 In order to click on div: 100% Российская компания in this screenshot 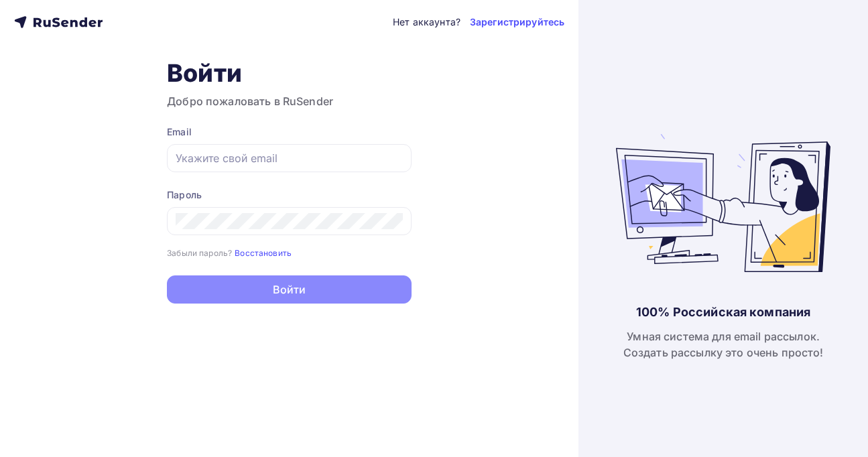, I will do `click(723, 312)`.